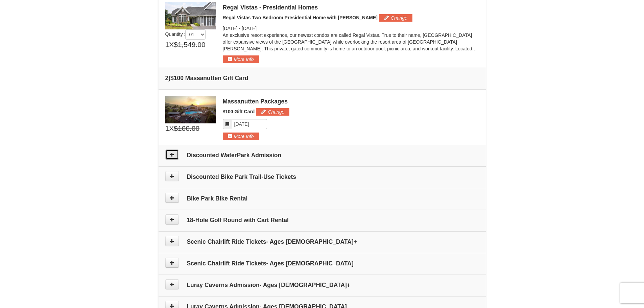 The width and height of the screenshot is (644, 308). I want to click on div: Regal Vistas - Presidential Homes, so click(351, 7).